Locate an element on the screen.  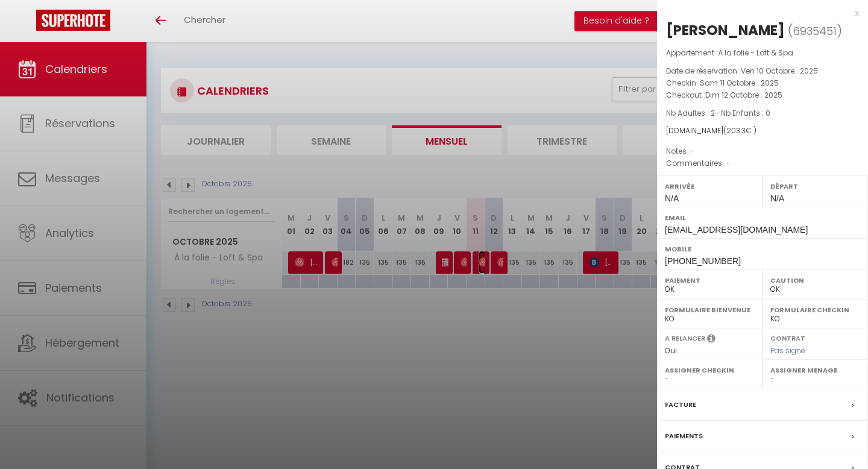
label: Formulaire Bienvenue is located at coordinates (709, 310).